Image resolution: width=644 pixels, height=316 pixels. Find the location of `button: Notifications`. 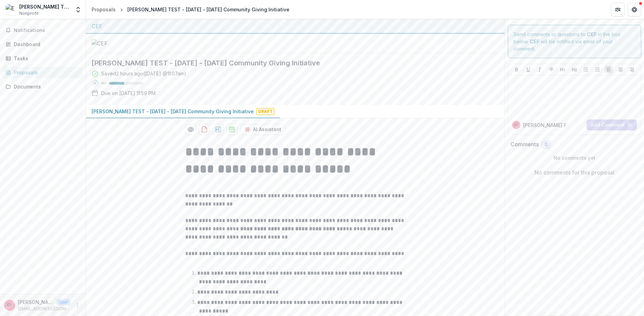

button: Notifications is located at coordinates (43, 30).